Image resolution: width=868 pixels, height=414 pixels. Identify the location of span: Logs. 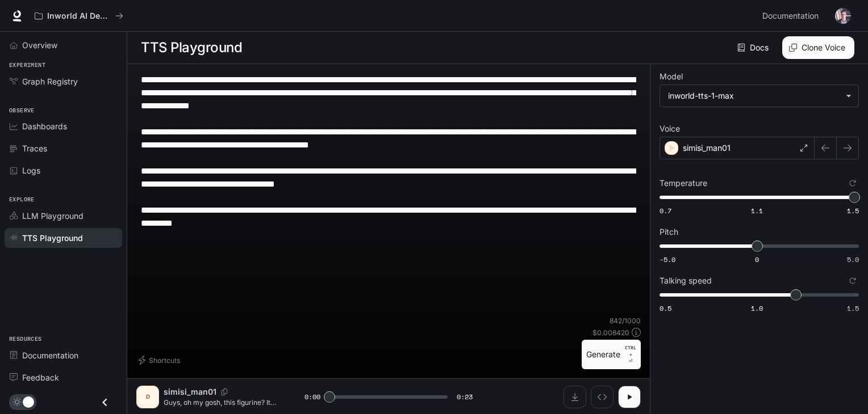
(31, 170).